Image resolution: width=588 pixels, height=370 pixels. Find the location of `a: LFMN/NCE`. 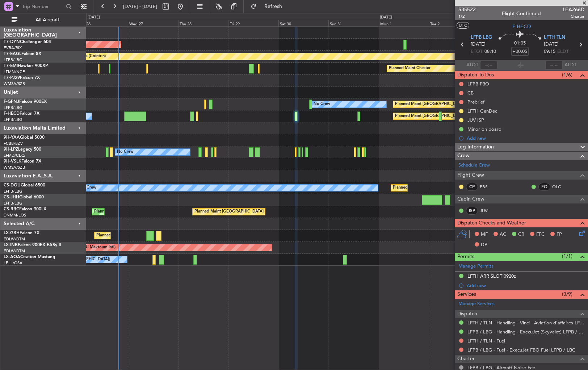

a: LFMN/NCE is located at coordinates (14, 71).